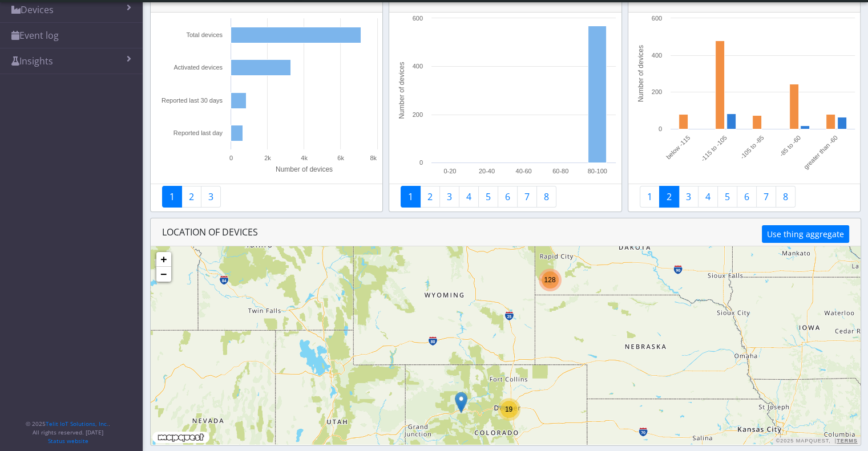  What do you see at coordinates (790, 146) in the screenshot?
I see `tspan: -85 to -60` at bounding box center [790, 146].